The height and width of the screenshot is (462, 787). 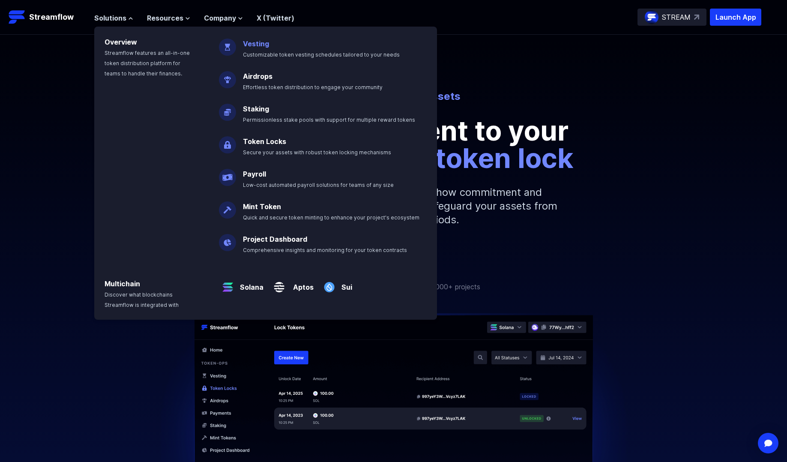 What do you see at coordinates (768, 443) in the screenshot?
I see `div: Open Intercom Messenger` at bounding box center [768, 443].